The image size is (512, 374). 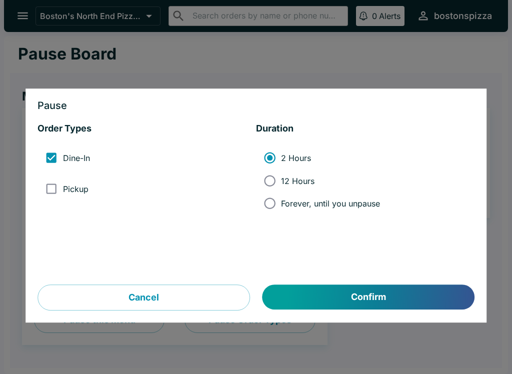 I want to click on h5: Order Types, so click(x=147, y=129).